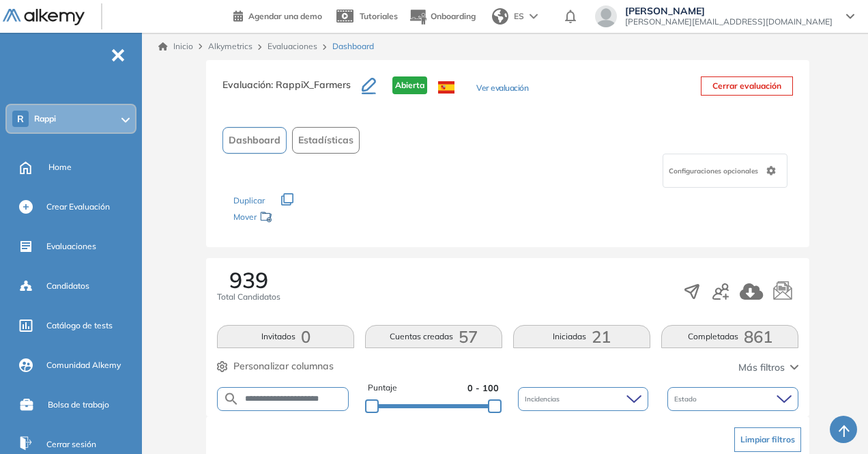 This screenshot has height=454, width=868. I want to click on button: Estadísticas, so click(326, 140).